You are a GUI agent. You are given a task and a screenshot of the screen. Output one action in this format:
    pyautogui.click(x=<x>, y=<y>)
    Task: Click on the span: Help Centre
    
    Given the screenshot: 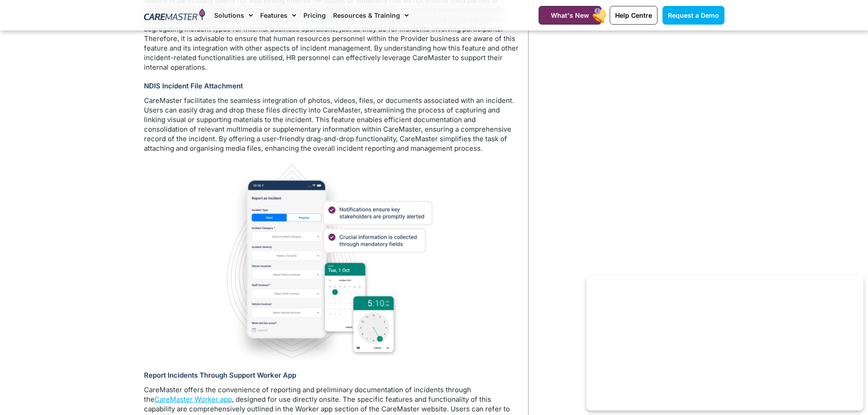 What is the action you would take?
    pyautogui.click(x=634, y=15)
    